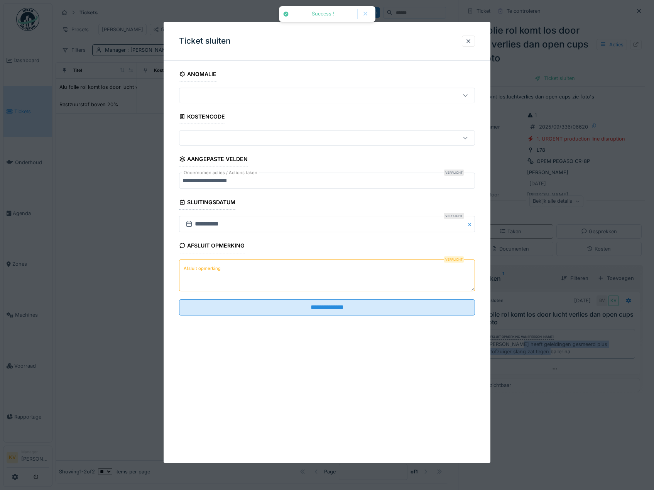 The height and width of the screenshot is (490, 654). What do you see at coordinates (323, 14) in the screenshot?
I see `div: Success !` at bounding box center [323, 14].